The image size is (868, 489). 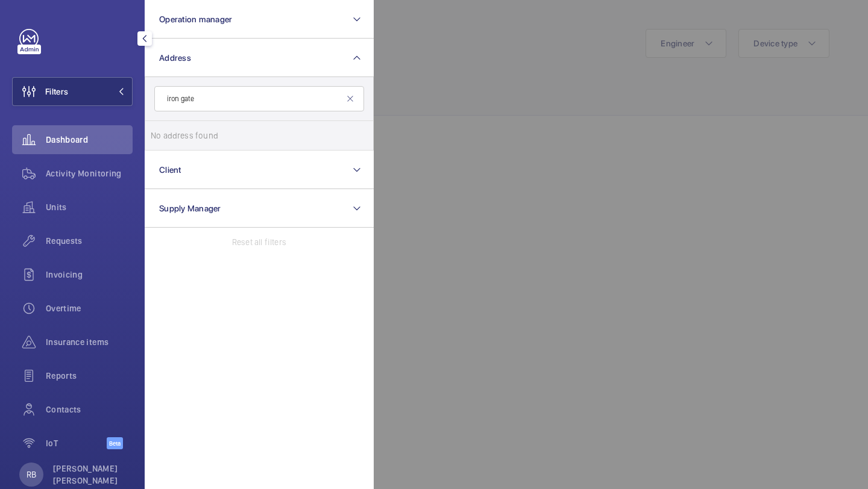 What do you see at coordinates (89, 309) in the screenshot?
I see `span: Overtime` at bounding box center [89, 309].